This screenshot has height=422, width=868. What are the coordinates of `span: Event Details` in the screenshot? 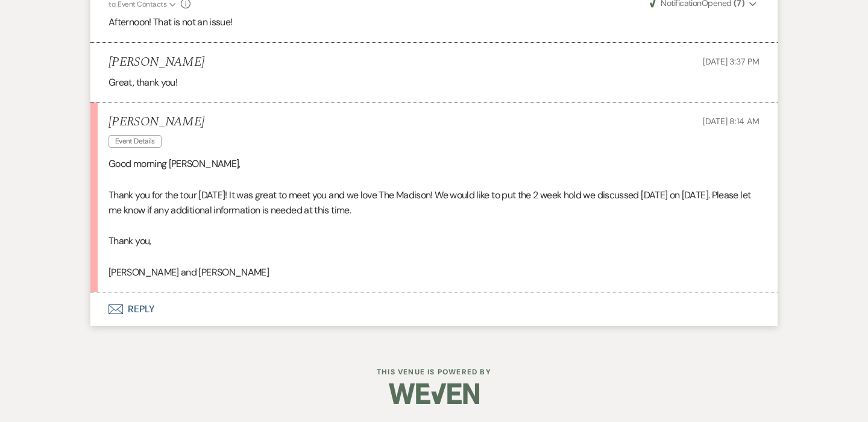 It's located at (135, 141).